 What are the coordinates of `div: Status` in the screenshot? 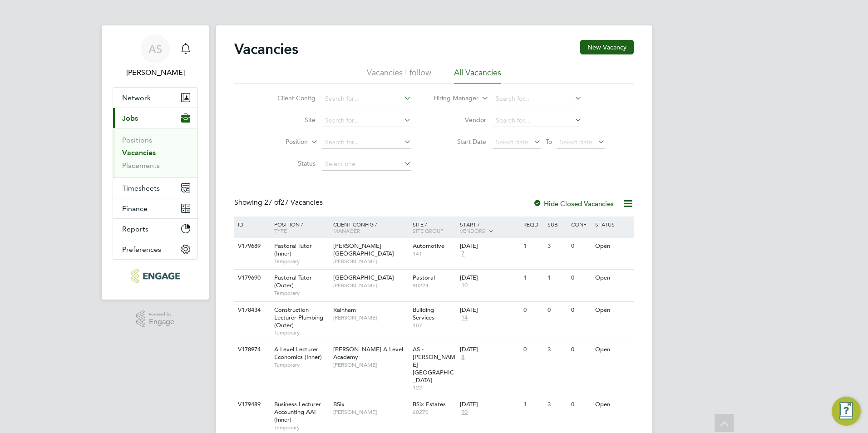 It's located at (613, 225).